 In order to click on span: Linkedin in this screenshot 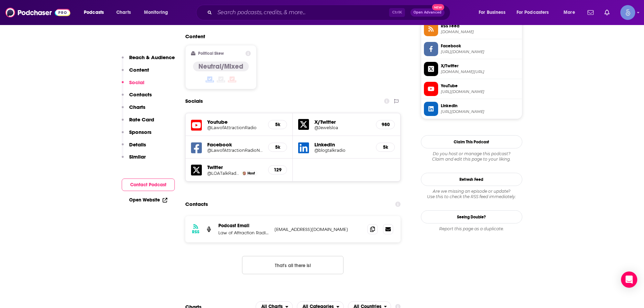, I will do `click(480, 106)`.